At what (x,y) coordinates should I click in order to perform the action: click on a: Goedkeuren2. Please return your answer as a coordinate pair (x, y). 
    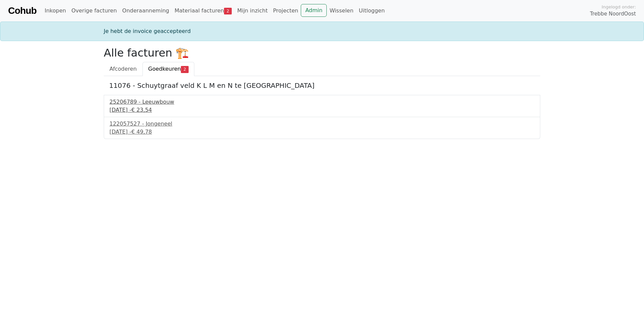
    Looking at the image, I should click on (168, 69).